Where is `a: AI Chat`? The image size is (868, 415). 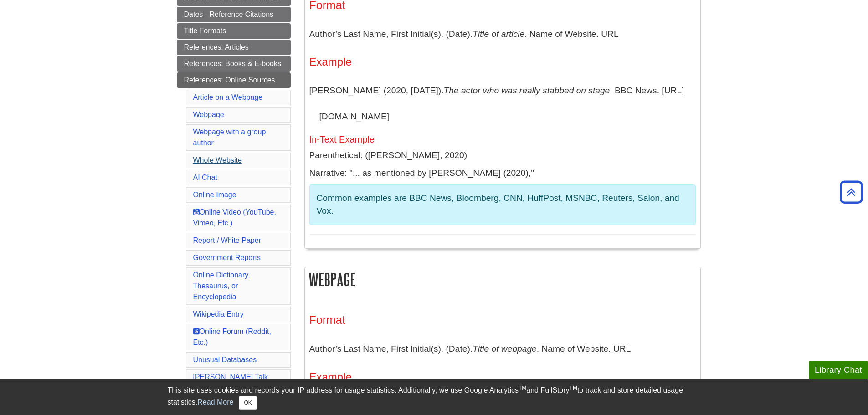
a: AI Chat is located at coordinates (205, 177).